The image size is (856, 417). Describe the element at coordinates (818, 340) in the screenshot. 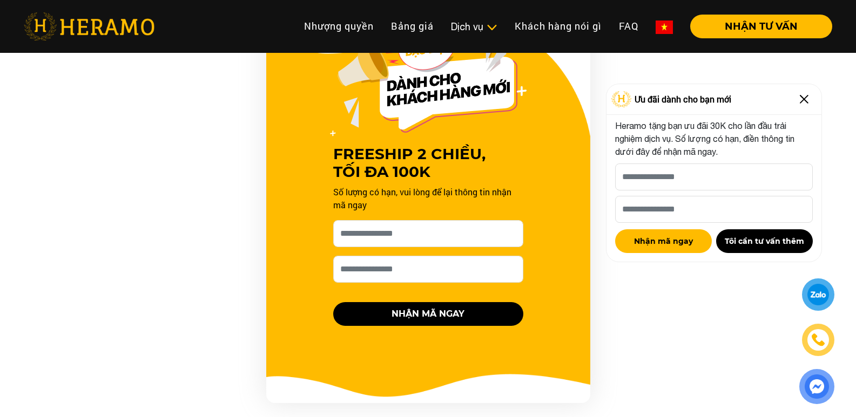

I see `img: phone-icon` at that location.